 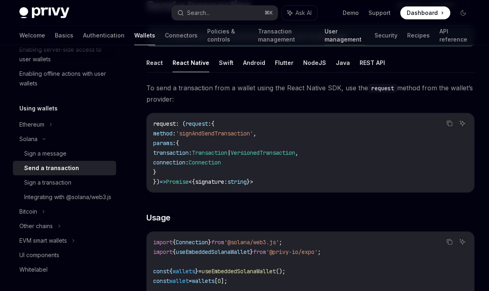 What do you see at coordinates (64, 35) in the screenshot?
I see `a: Basics` at bounding box center [64, 35].